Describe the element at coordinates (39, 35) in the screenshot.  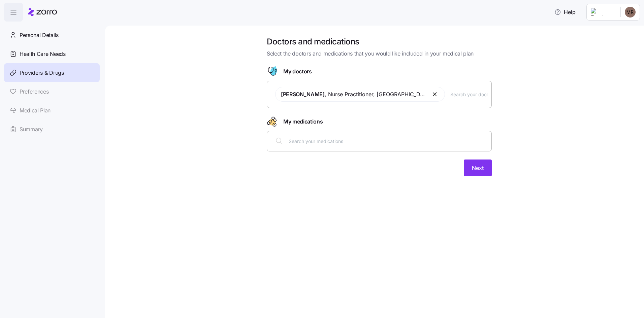
I see `span: Personal Details` at that location.